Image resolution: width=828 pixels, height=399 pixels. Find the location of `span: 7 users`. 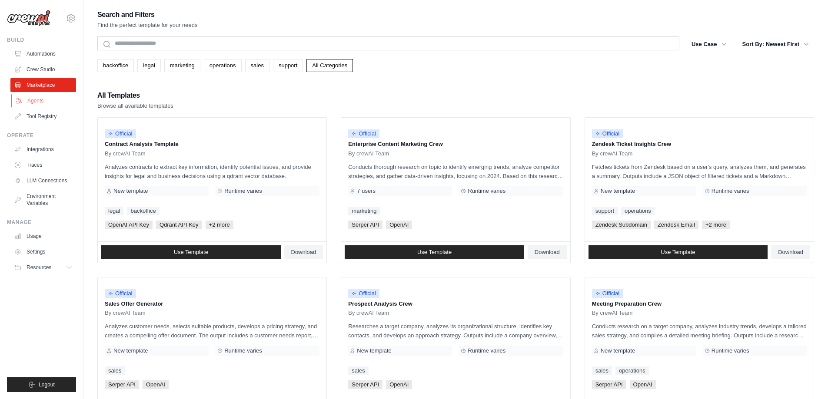

span: 7 users is located at coordinates (366, 191).